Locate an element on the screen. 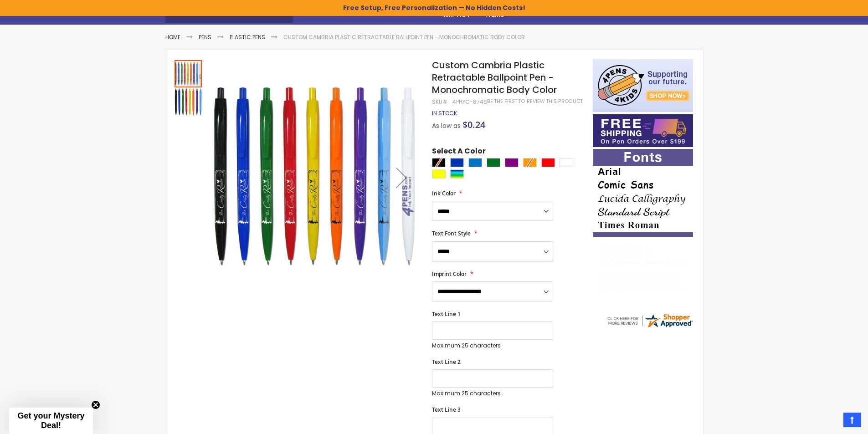 This screenshot has width=868, height=434. div: Green is located at coordinates (493, 163).